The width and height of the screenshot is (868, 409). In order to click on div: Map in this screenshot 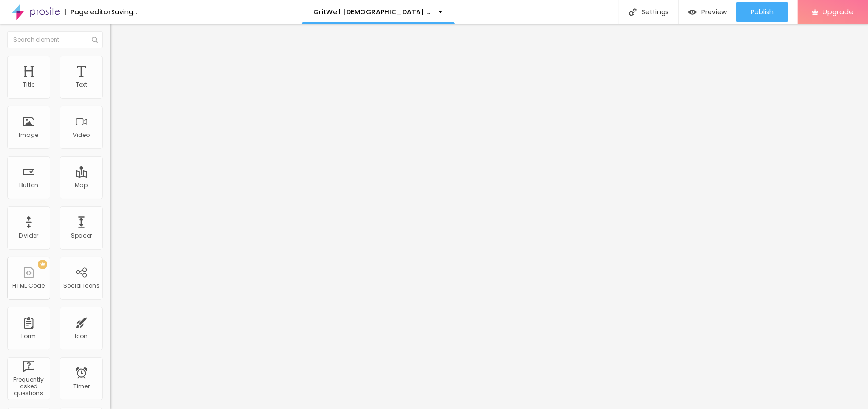, I will do `click(82, 185)`.